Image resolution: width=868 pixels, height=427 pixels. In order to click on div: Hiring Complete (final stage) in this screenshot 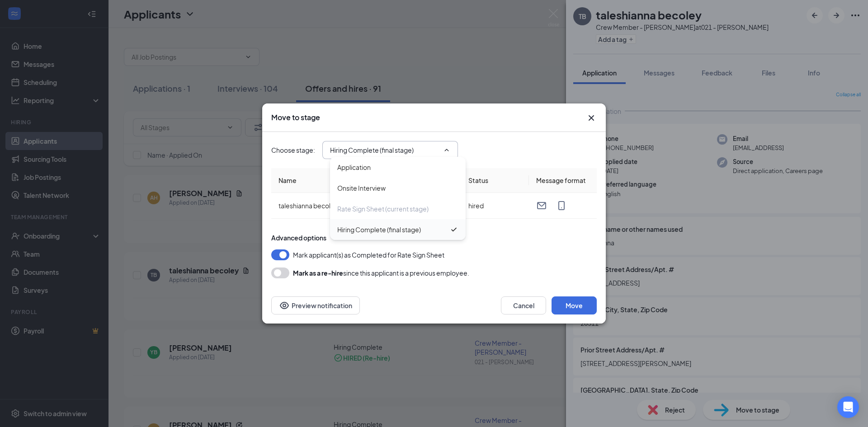, I will do `click(379, 229)`.